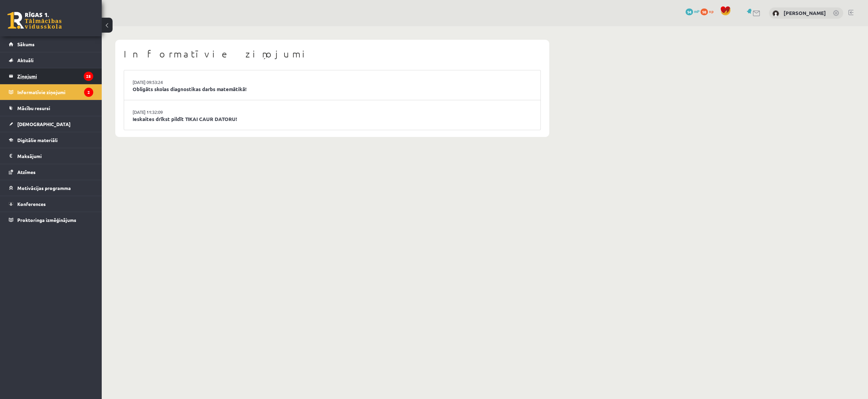 The image size is (868, 399). I want to click on span: Atzīmes, so click(26, 172).